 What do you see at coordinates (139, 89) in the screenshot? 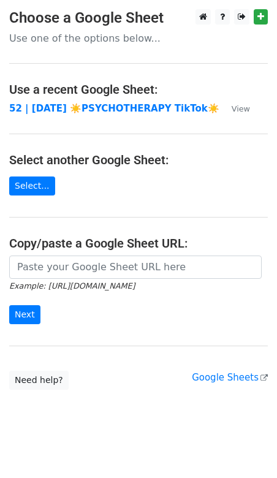
I see `h4: Use a recent Google Sheet:` at bounding box center [139, 89].